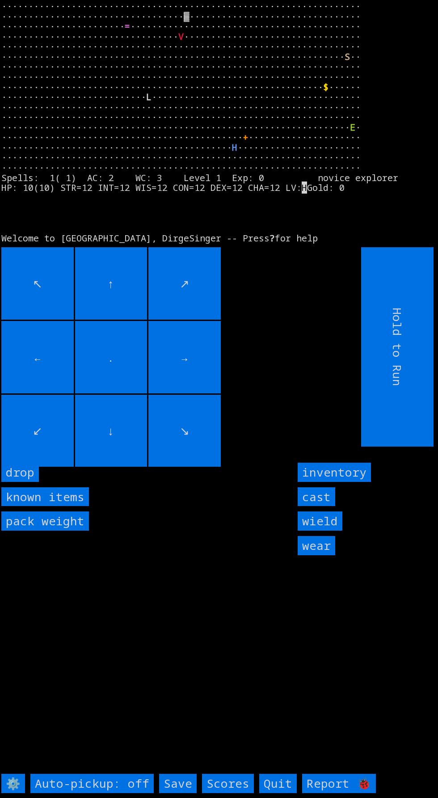 The height and width of the screenshot is (798, 438). Describe the element at coordinates (45, 497) in the screenshot. I see `input: known items` at that location.